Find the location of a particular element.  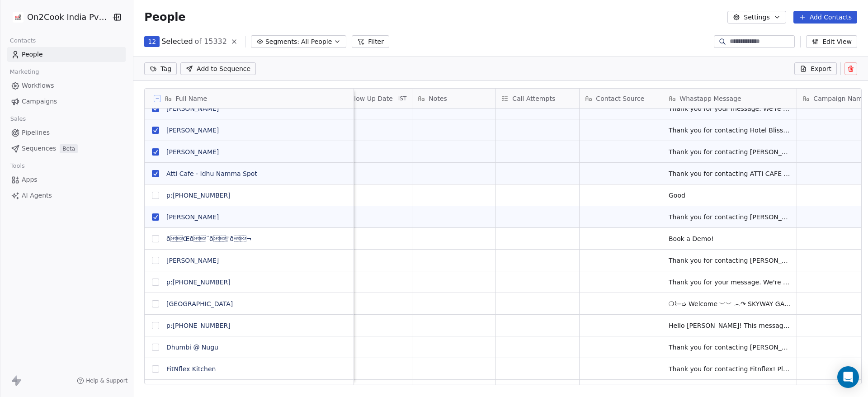

a: Dhumbi @ Nugu is located at coordinates (192, 347).